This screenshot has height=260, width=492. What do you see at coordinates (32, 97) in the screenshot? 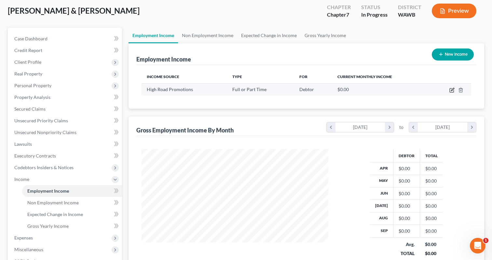
I see `span: Property Analysis` at bounding box center [32, 97].